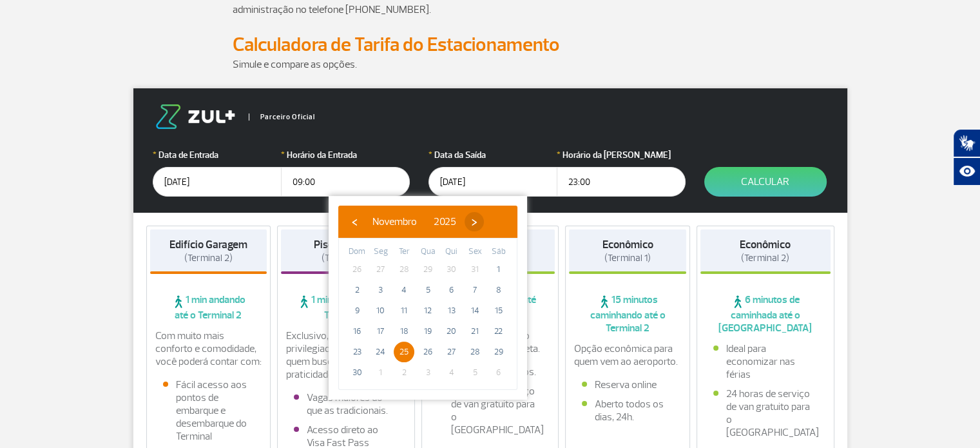 The image size is (980, 448). Describe the element at coordinates (628, 314) in the screenshot. I see `span: 15 minutos caminhando até o Terminal 2` at that location.